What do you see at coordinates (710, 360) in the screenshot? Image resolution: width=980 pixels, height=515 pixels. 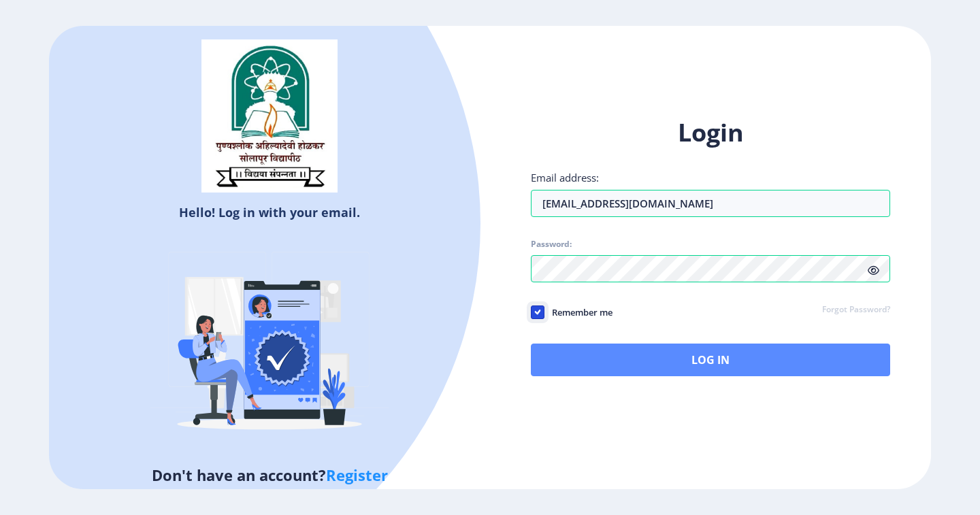 I see `button: Log In` at bounding box center [710, 360].